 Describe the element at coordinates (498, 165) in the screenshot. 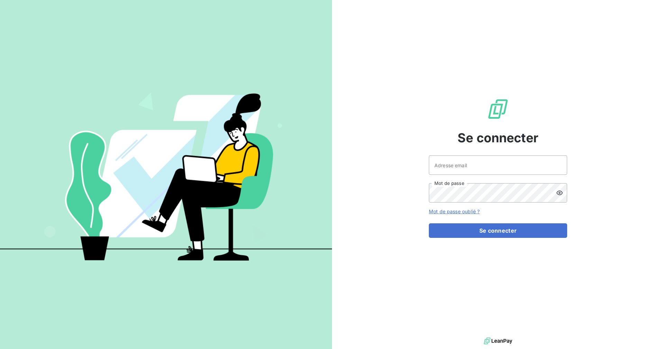

I see `input: placeholder` at that location.